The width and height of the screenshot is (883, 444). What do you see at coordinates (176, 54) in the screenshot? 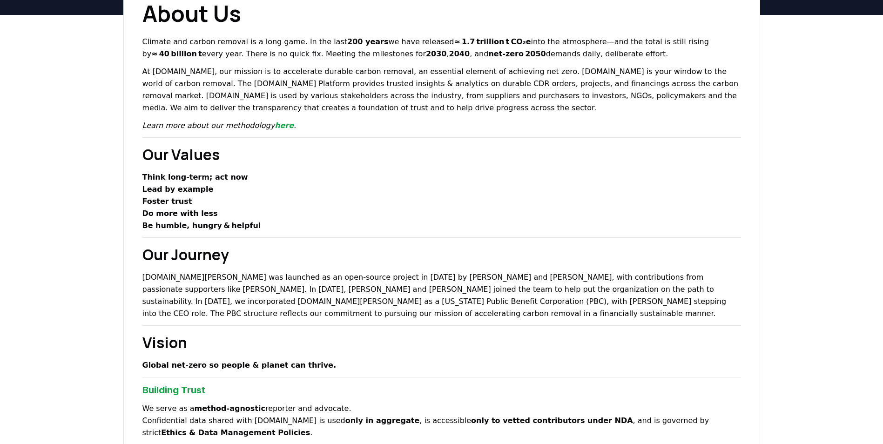
I see `strong: ≈ 40 billion t` at bounding box center [176, 54].